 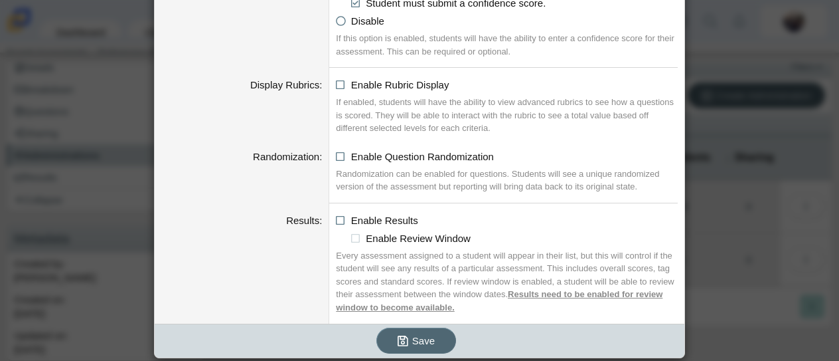 I want to click on button: Save, so click(x=416, y=340).